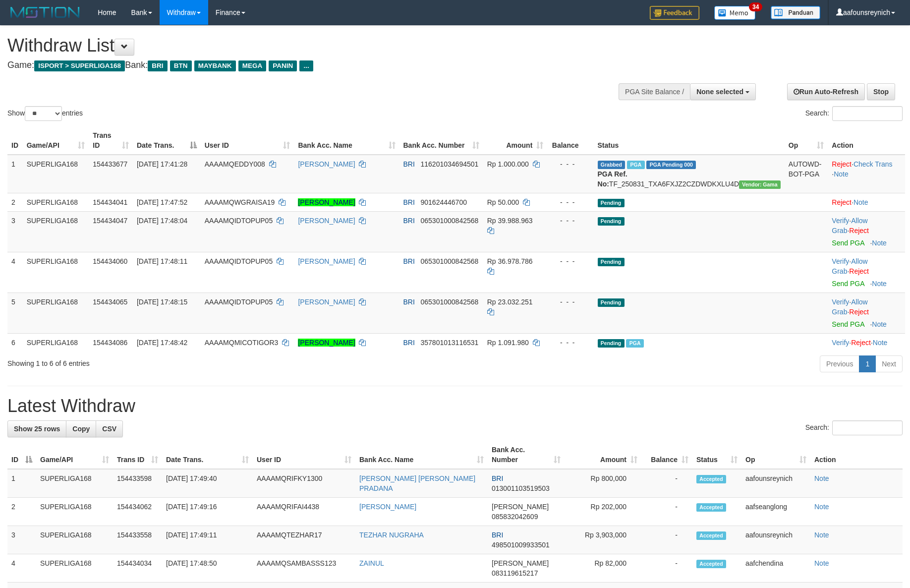 The image size is (910, 588). Describe the element at coordinates (881, 91) in the screenshot. I see `a: Stop` at that location.